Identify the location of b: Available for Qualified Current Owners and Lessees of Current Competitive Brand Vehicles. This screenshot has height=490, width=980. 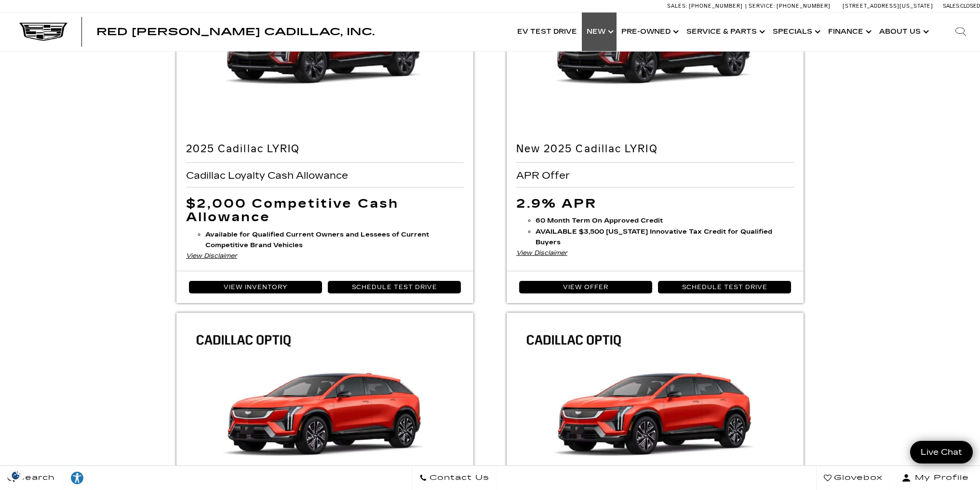
(317, 240).